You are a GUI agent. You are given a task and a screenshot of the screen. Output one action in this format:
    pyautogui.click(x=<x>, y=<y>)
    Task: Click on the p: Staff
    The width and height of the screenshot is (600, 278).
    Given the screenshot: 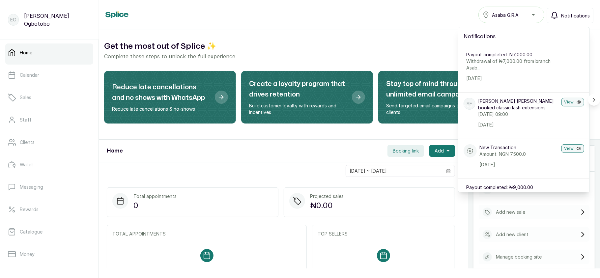 What is the action you would take?
    pyautogui.click(x=26, y=120)
    